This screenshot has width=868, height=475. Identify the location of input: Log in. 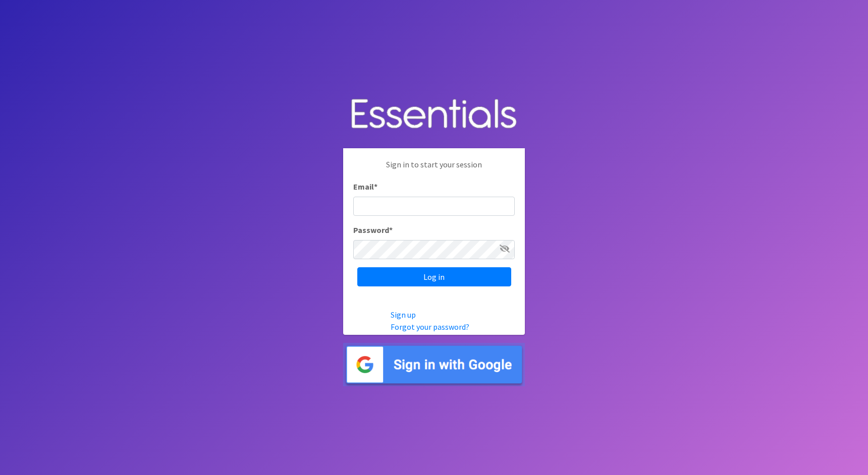
(434, 277).